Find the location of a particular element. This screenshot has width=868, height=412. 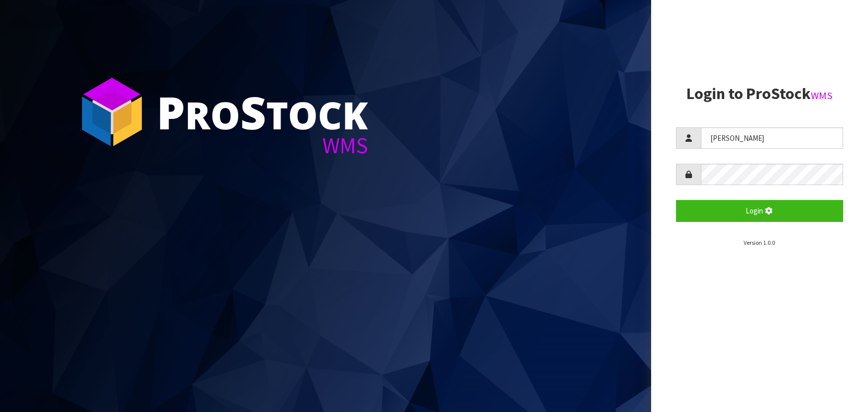

h2: Login to ProStock is located at coordinates (760, 93).